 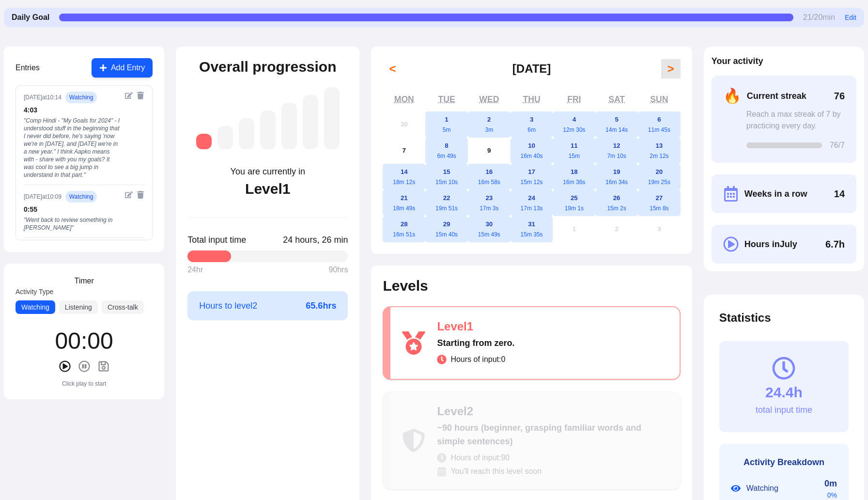 What do you see at coordinates (784, 318) in the screenshot?
I see `h2: Statistics` at bounding box center [784, 318].